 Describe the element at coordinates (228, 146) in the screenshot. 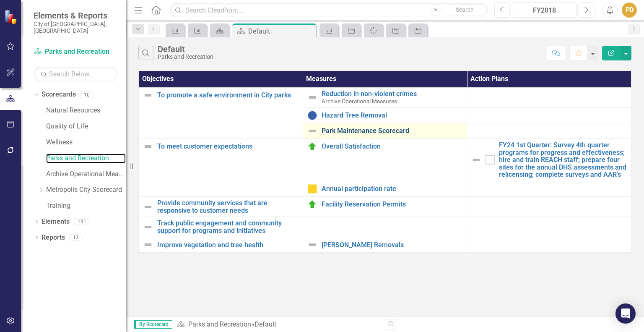

I see `a: To meet customer expectations` at that location.